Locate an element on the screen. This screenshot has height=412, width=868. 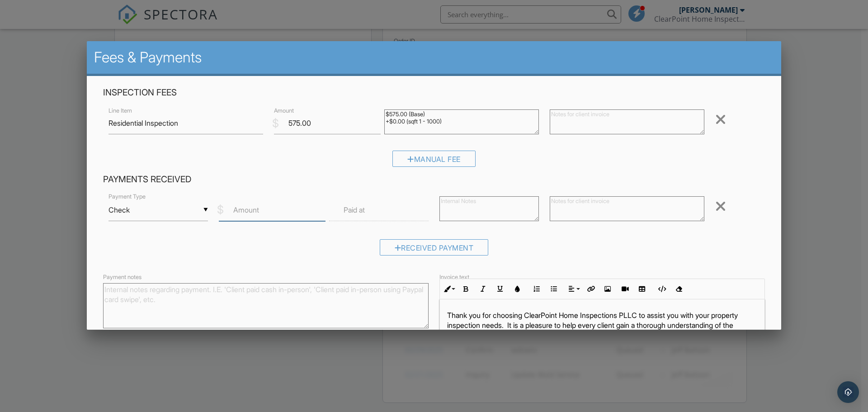
p: Thank you for choosing ClearPoint Home Inspections PLLC to assist you with your property inspecti... is located at coordinates (602, 325).